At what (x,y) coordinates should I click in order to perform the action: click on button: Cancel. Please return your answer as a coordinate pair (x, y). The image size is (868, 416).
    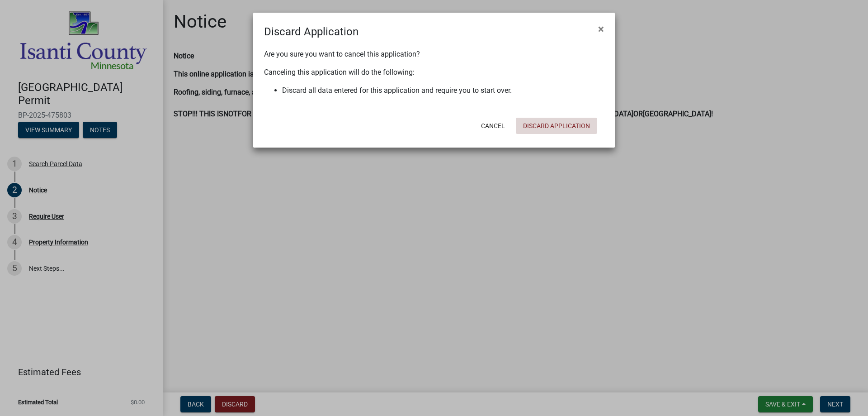
    Looking at the image, I should click on (493, 126).